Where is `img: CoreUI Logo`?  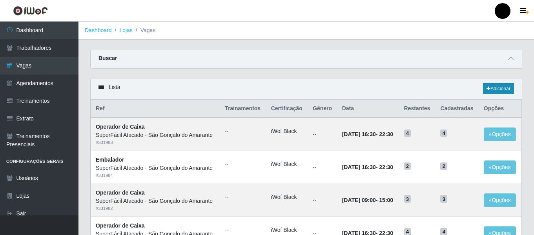
img: CoreUI Logo is located at coordinates (30, 11).